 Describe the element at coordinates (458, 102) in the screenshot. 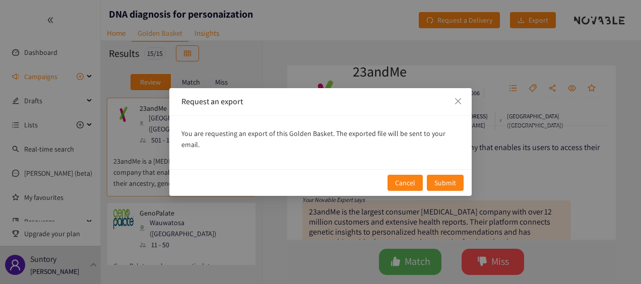

I see `button: Close` at that location.